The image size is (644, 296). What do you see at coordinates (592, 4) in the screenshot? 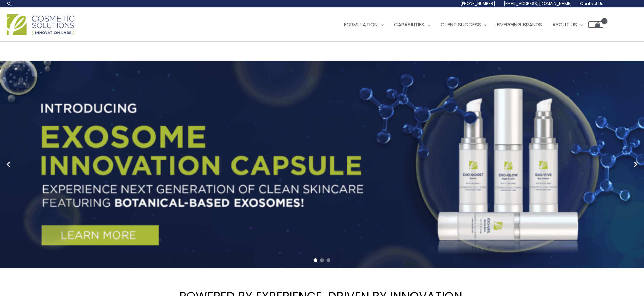
I see `span: Contact Us` at bounding box center [592, 4].